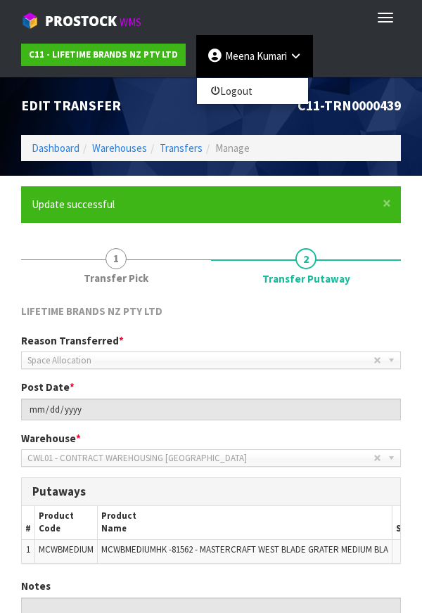 This screenshot has width=422, height=613. What do you see at coordinates (30, 20) in the screenshot?
I see `img: cube-alt.png` at bounding box center [30, 20].